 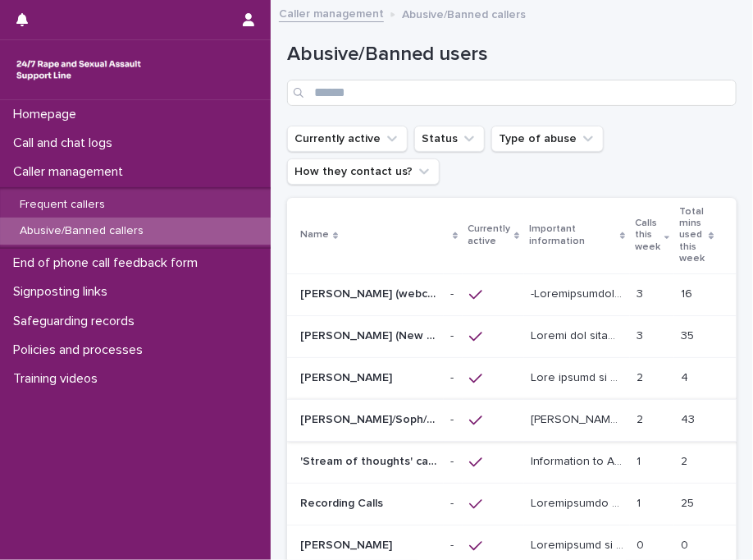 I want to click on p: 'Stream of thoughts' caller/webchat user, so click(x=370, y=459).